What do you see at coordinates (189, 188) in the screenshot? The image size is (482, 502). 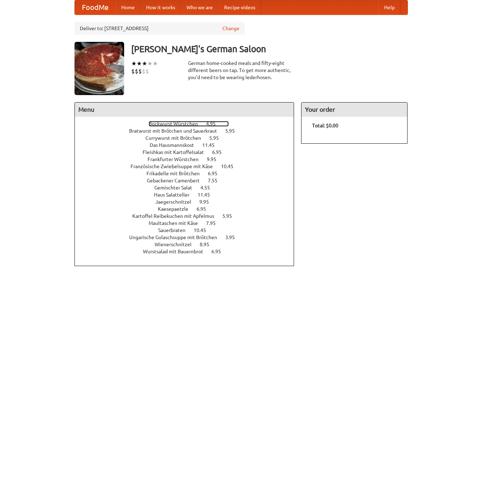 I see `a: Gemischter Salat 4.55` at bounding box center [189, 188].